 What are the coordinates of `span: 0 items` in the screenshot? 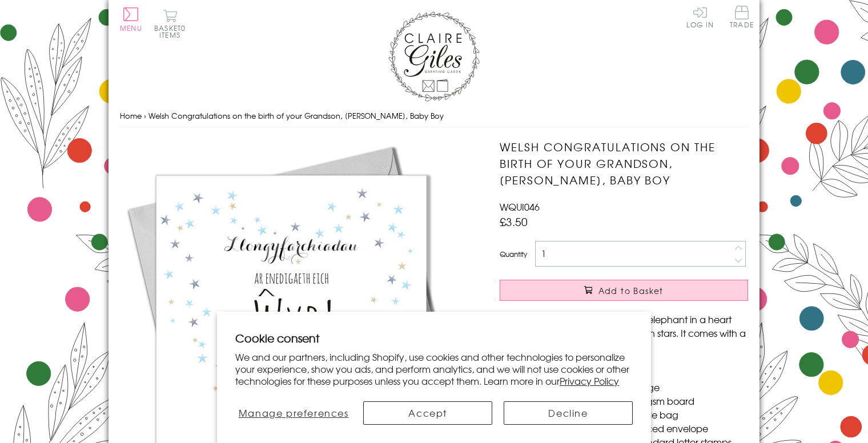 It's located at (172, 31).